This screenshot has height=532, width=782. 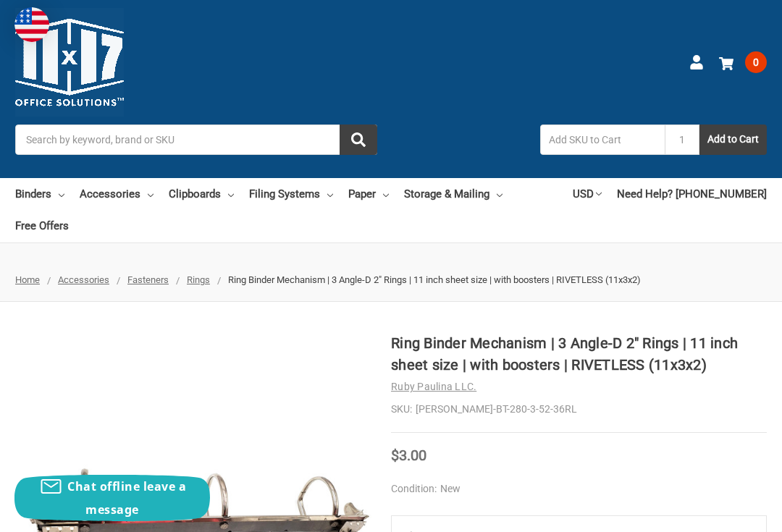 I want to click on input: Search by keyword, brand or SKU, so click(x=197, y=140).